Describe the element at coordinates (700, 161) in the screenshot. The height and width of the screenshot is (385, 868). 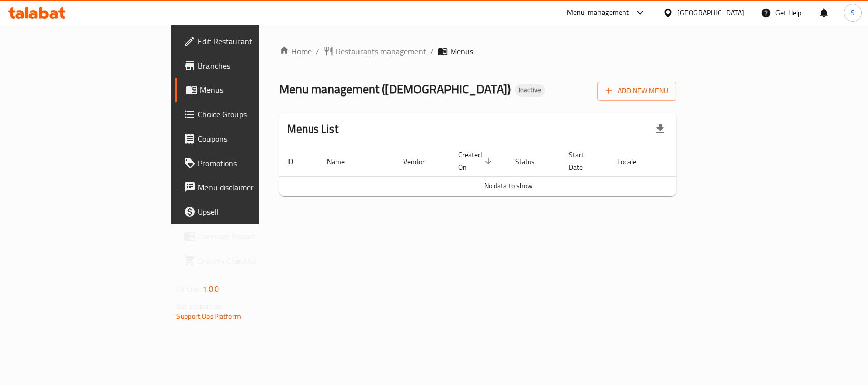
I see `th: Actions` at that location.